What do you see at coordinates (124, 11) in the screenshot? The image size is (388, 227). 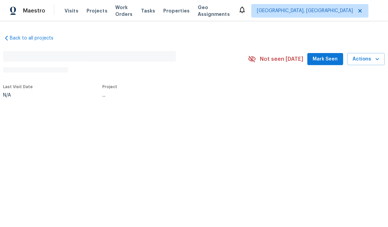 I see `span: Work Orders` at bounding box center [124, 11].